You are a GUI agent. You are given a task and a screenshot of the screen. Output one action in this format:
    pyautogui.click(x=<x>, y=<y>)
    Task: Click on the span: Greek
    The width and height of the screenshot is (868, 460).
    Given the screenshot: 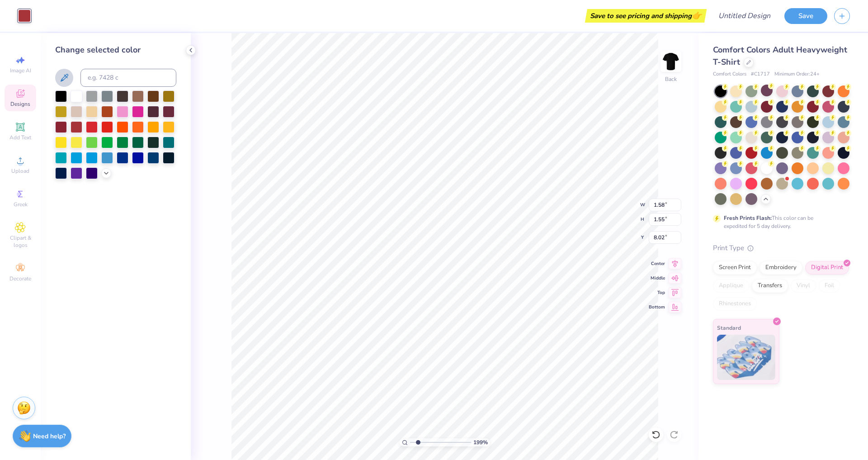 What is the action you would take?
    pyautogui.click(x=20, y=205)
    